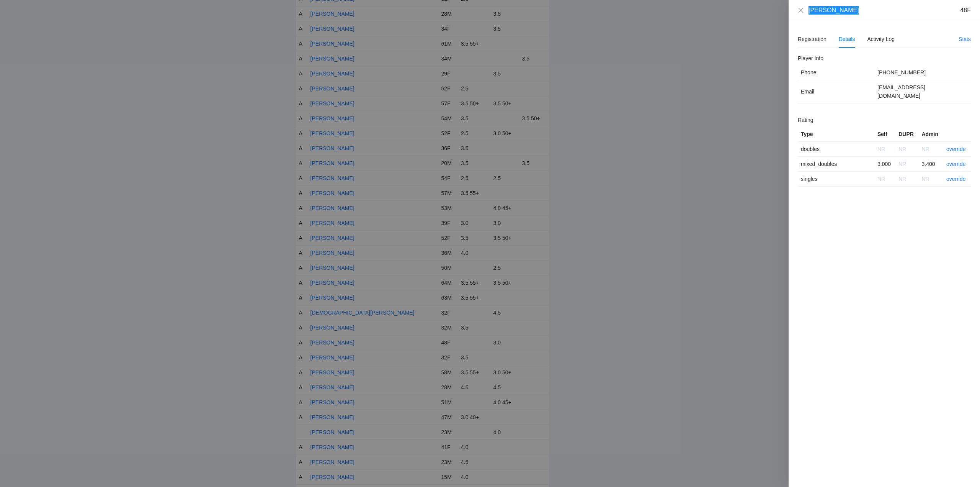 The height and width of the screenshot is (487, 980). I want to click on span: 3.000, so click(884, 164).